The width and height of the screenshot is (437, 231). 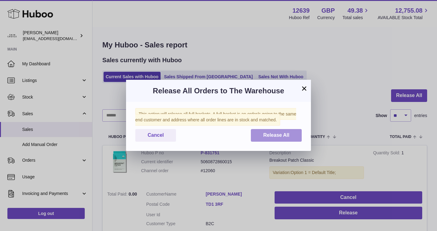 What do you see at coordinates (216, 117) in the screenshot?
I see `span: This action will release all full baskets. A full basket is an order/s going to the same end cust...` at bounding box center [216, 117].